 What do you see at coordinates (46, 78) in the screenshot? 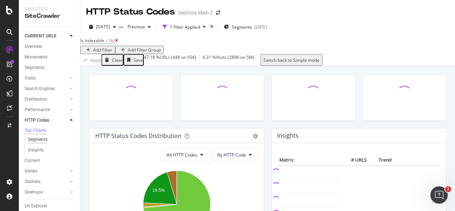
I see `a: Visits` at bounding box center [46, 78].